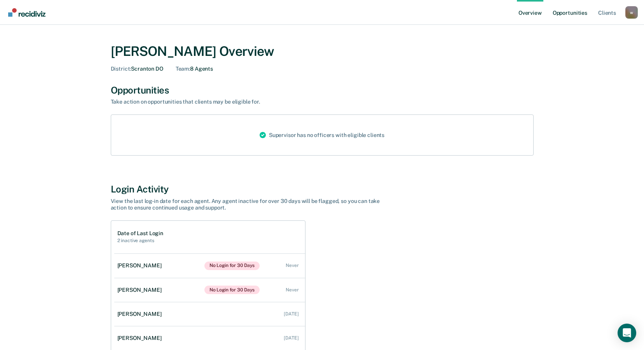  What do you see at coordinates (247, 102) in the screenshot?
I see `div: Take action on opportunities that clients may be eligible for.` at bounding box center [247, 102].